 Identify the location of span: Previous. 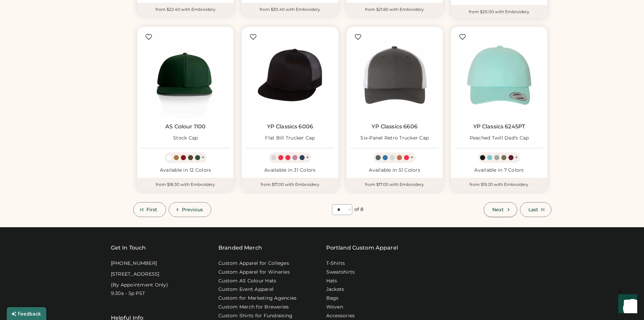
(192, 209).